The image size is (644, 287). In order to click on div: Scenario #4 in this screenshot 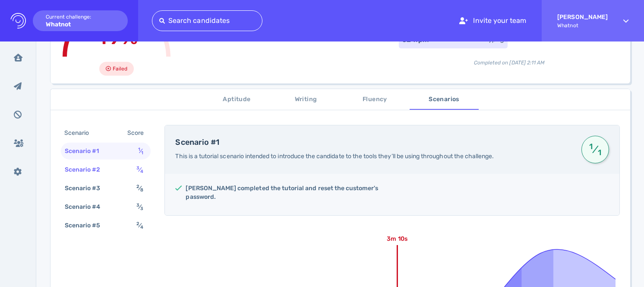, I will do `click(87, 207)`.